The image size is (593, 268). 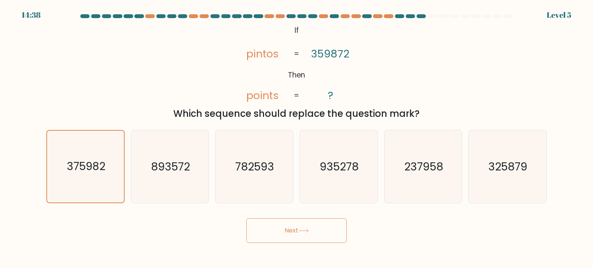 I want to click on text: 893572, so click(x=170, y=166).